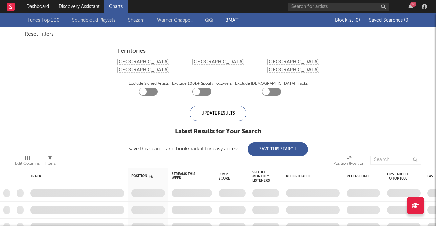 Image resolution: width=436 pixels, height=226 pixels. I want to click on input: Search for artists, so click(339, 7).